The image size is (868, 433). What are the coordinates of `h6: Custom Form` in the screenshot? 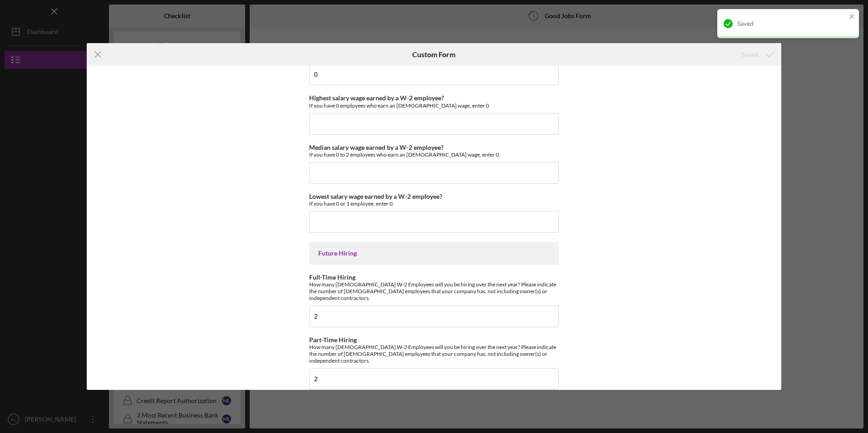 It's located at (433, 55).